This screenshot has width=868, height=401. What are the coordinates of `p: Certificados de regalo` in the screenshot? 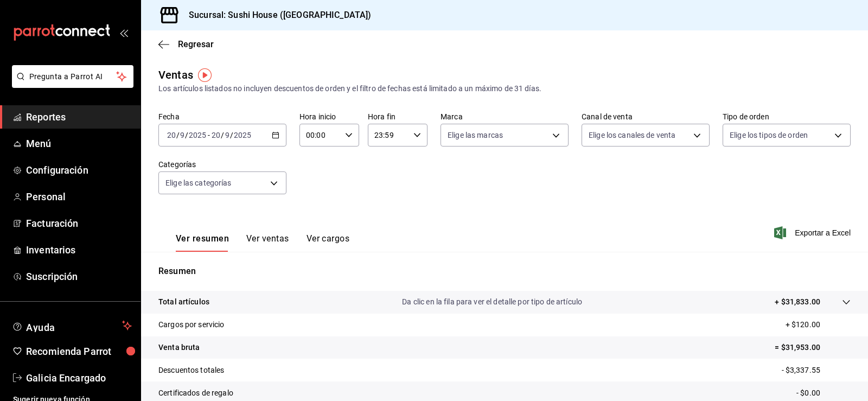 It's located at (196, 393).